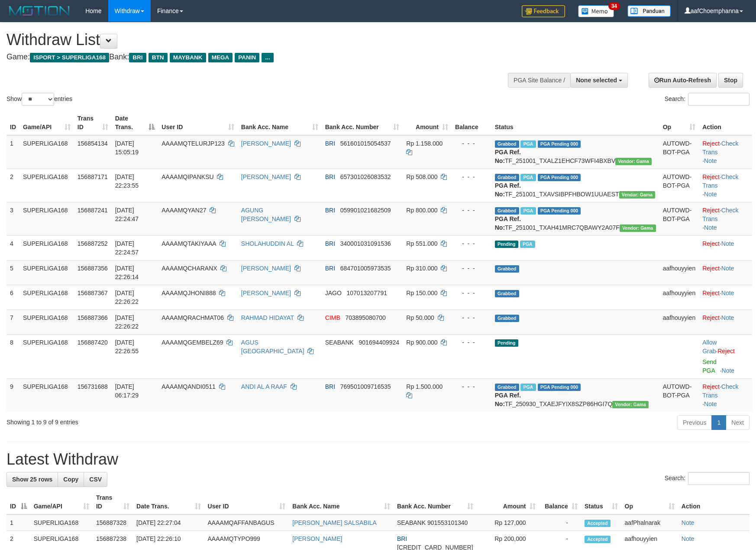  I want to click on td: TF_251001_TXALZ1EHCF73WFI4BXBV, so click(575, 152).